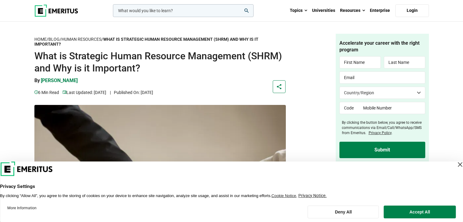 The width and height of the screenshot is (463, 222). I want to click on h4: Accelerate your career with the right program, so click(382, 47).